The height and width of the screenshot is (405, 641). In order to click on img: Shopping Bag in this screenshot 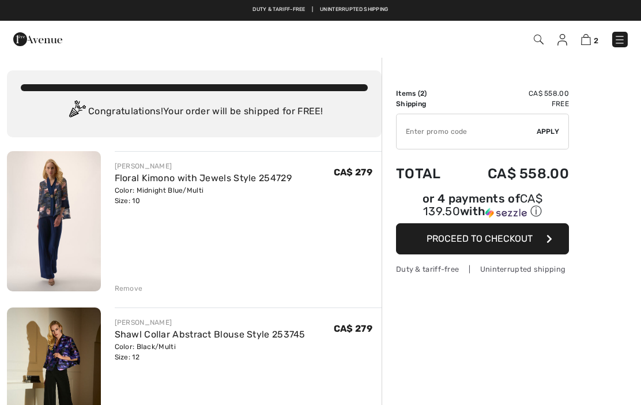, I will do `click(586, 39)`.